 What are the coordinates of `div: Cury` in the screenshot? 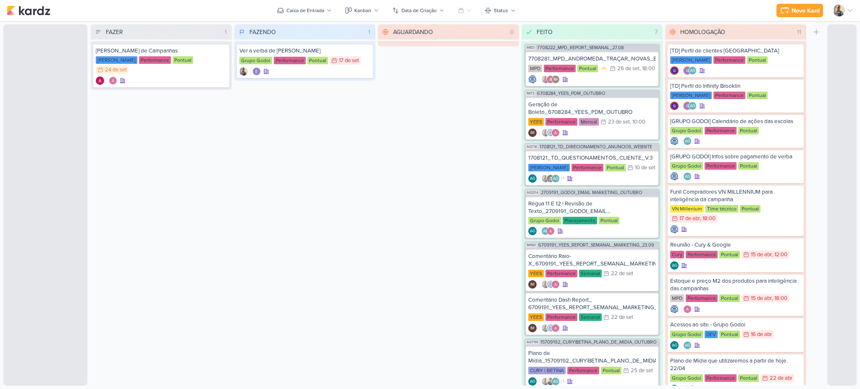 It's located at (677, 255).